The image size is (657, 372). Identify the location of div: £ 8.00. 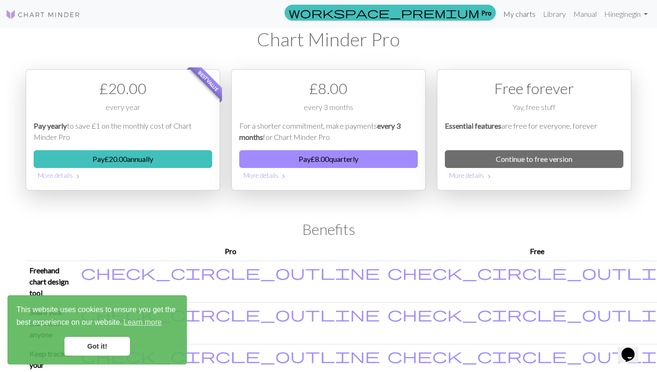
(329, 88).